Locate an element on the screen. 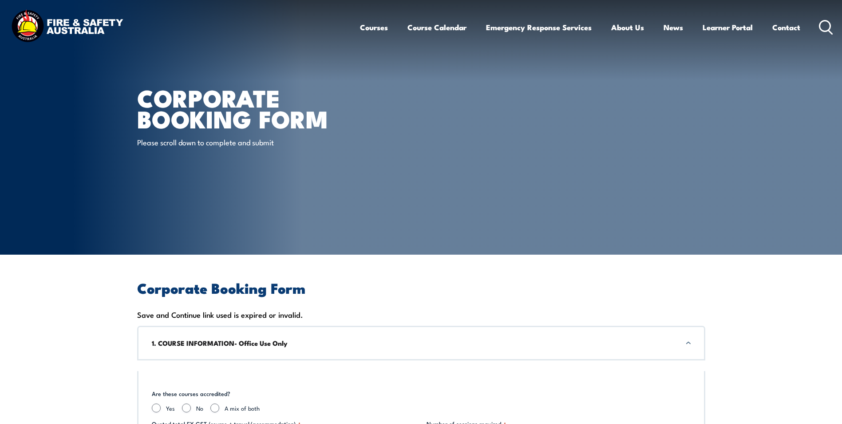  a: Emergency Response Services is located at coordinates (539, 27).